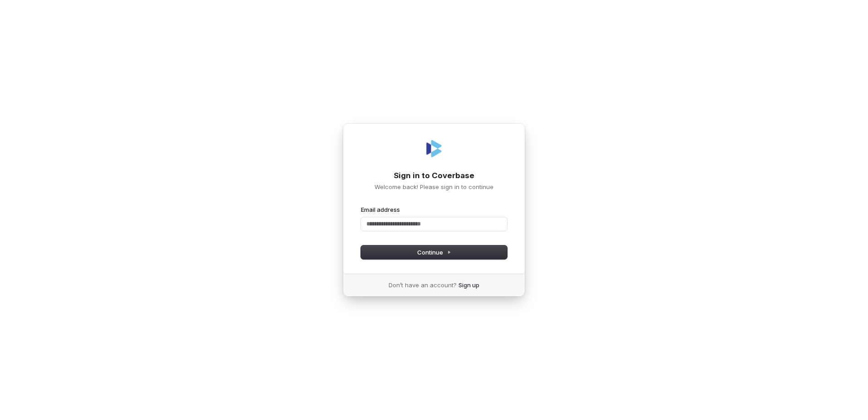 Image resolution: width=868 pixels, height=420 pixels. Describe the element at coordinates (380, 210) in the screenshot. I see `label: Email address` at that location.